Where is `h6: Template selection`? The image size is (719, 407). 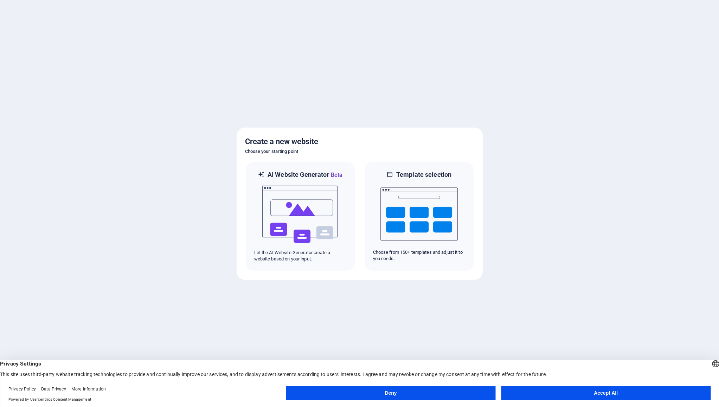 h6: Template selection is located at coordinates (424, 175).